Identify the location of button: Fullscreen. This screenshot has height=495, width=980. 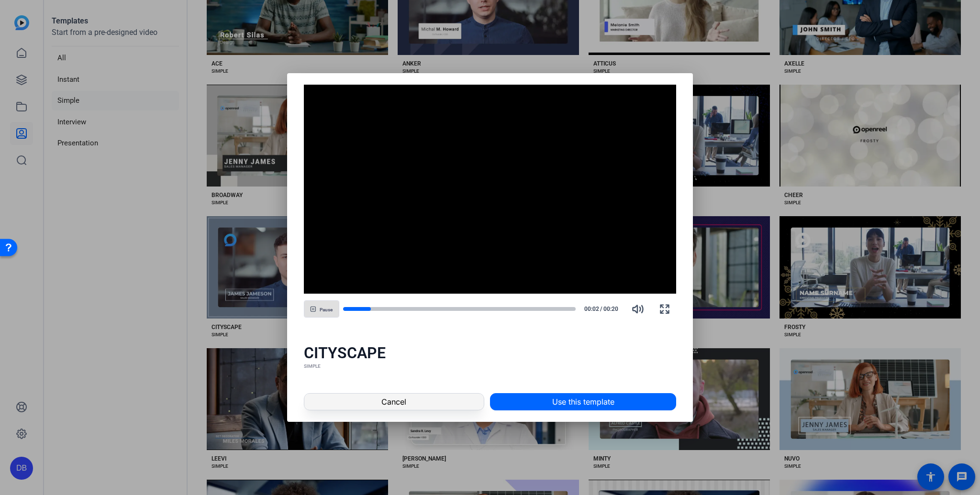
(664, 309).